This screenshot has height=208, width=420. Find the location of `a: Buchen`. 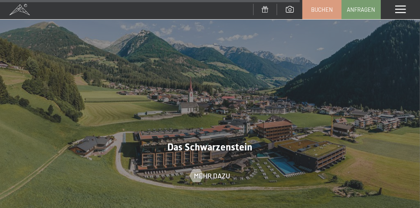

a: Buchen is located at coordinates (322, 10).